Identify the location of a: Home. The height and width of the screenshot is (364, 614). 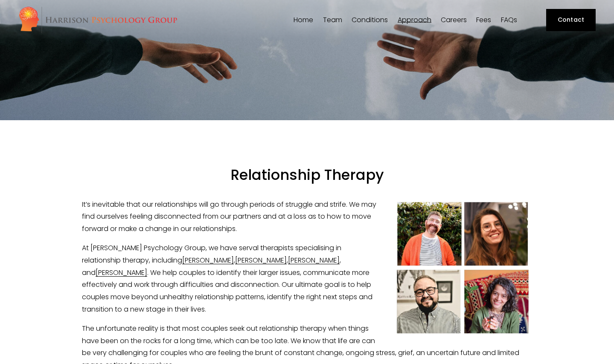
(303, 19).